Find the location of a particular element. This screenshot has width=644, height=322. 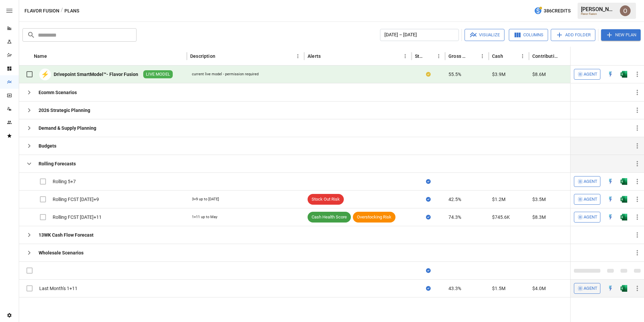

button: Contribution Profit column menu is located at coordinates (573, 56).